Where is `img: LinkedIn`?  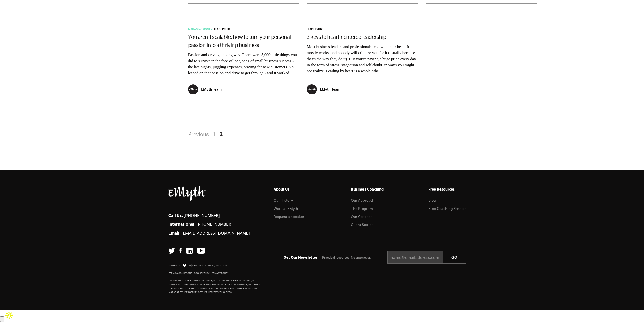
img: LinkedIn is located at coordinates (189, 250).